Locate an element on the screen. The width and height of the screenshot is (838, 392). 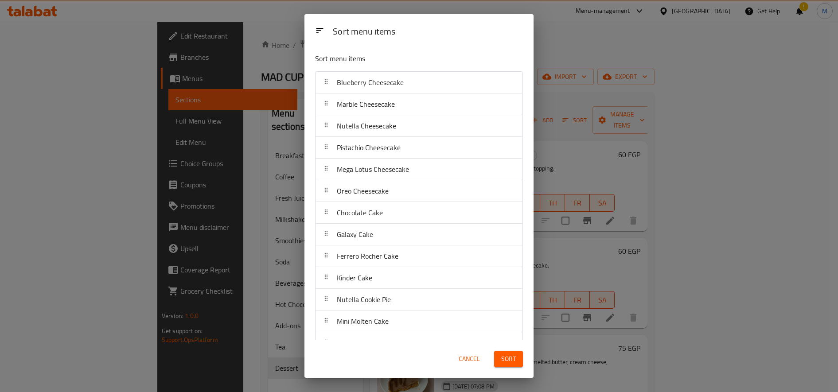
span: Molten Cake is located at coordinates (356, 343).